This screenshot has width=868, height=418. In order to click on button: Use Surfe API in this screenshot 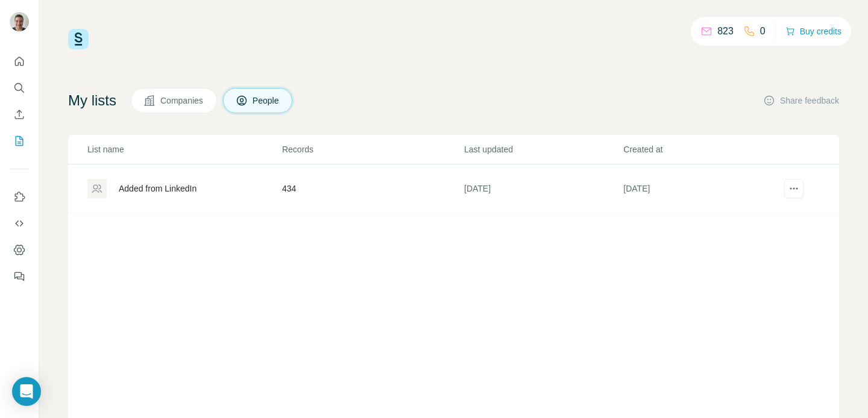, I will do `click(19, 223)`.